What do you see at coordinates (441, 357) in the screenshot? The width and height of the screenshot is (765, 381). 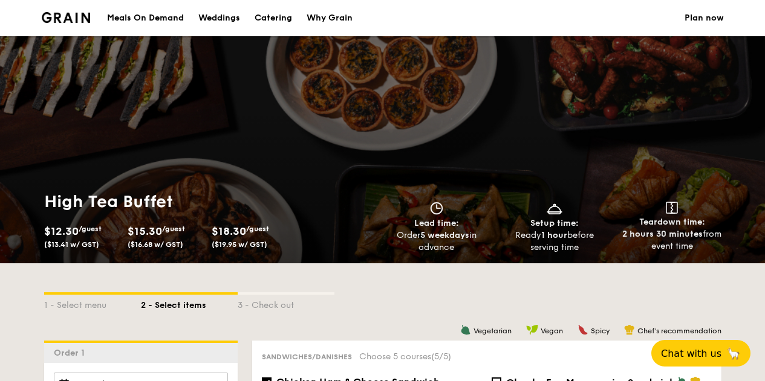 I see `span: (5/5)` at bounding box center [441, 357].